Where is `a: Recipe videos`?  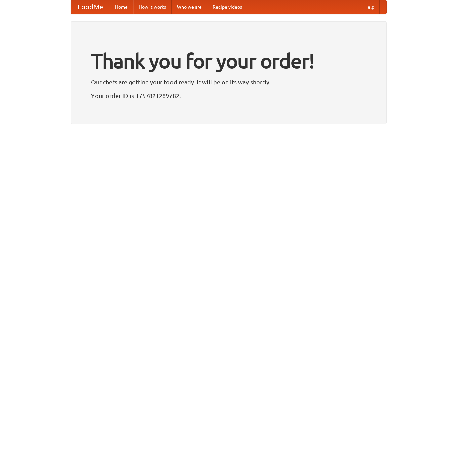 a: Recipe videos is located at coordinates (227, 7).